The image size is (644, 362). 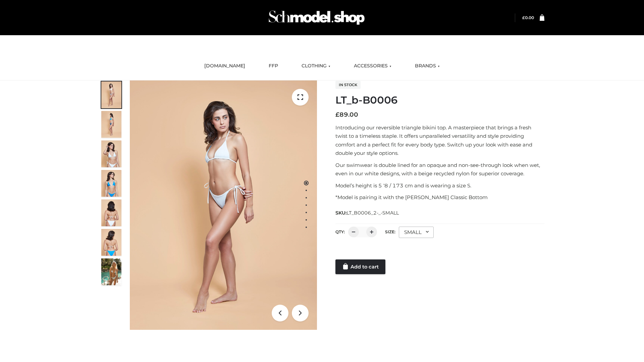 I want to click on img: ArielClassicBikiniTop_CloudNine_AzureSky_OW114ECO_2-scaled.jpg, so click(x=111, y=124).